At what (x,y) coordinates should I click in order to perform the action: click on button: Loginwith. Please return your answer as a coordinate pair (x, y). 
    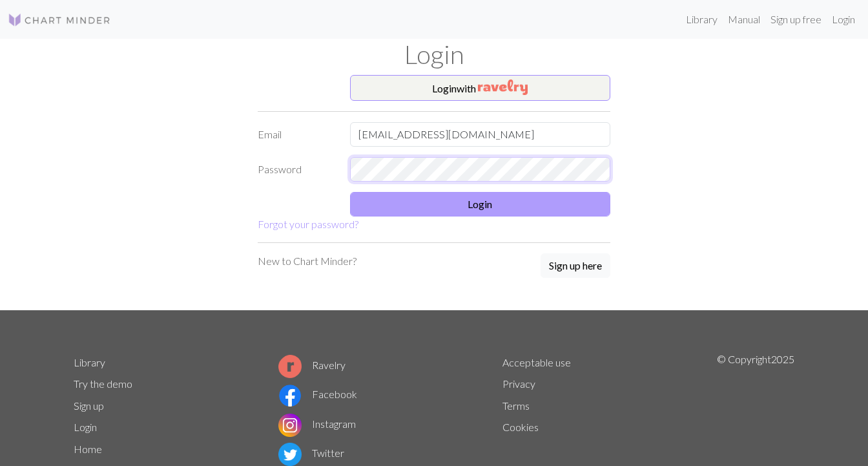
    Looking at the image, I should click on (480, 88).